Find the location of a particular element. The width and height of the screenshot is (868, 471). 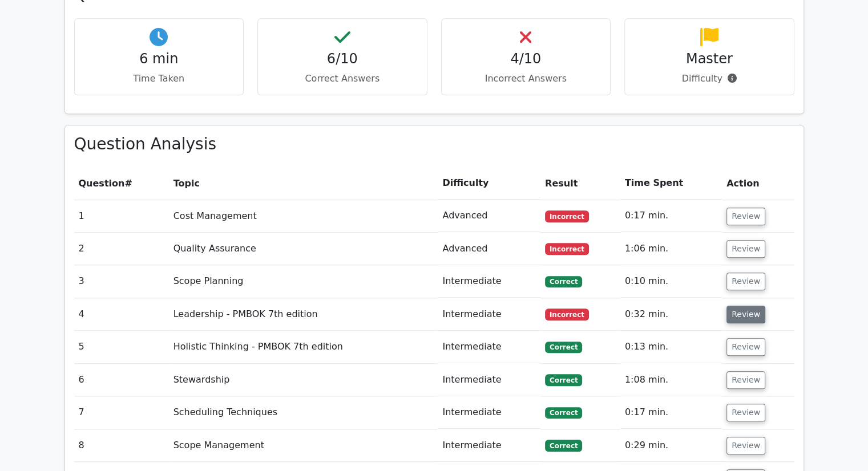

td: 5 is located at coordinates (121, 347).